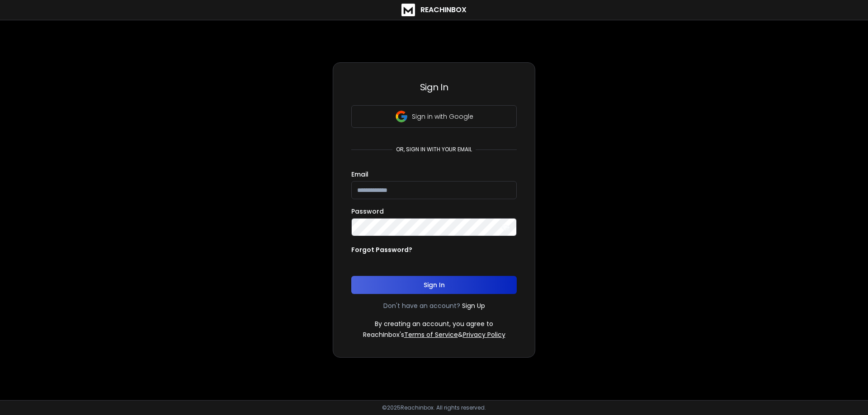  What do you see at coordinates (443, 10) in the screenshot?
I see `h1: ReachInbox` at bounding box center [443, 10].